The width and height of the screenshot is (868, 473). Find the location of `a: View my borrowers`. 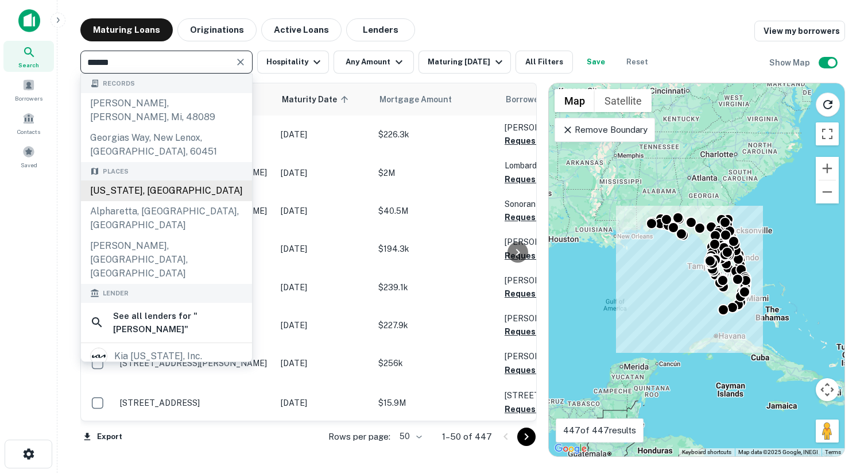

a: View my borrowers is located at coordinates (800, 31).